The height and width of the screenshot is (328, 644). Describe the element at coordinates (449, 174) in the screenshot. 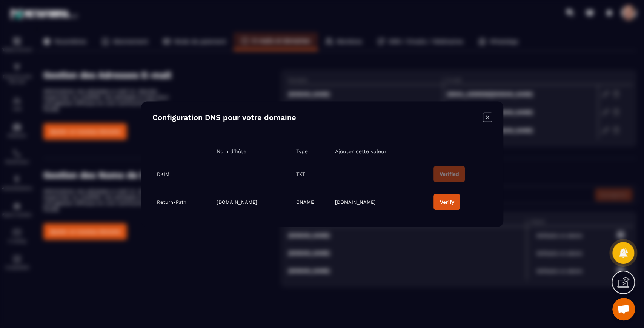

I see `div: Verified` at that location.